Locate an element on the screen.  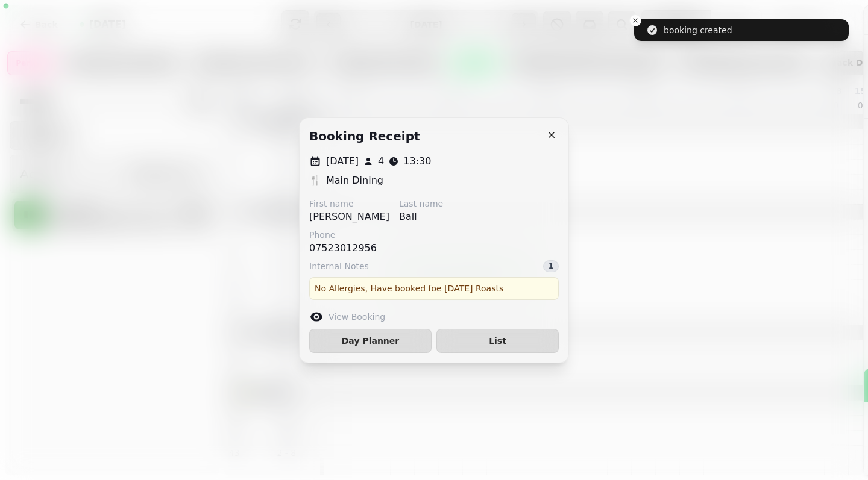
h2: Booking receipt is located at coordinates (365, 136).